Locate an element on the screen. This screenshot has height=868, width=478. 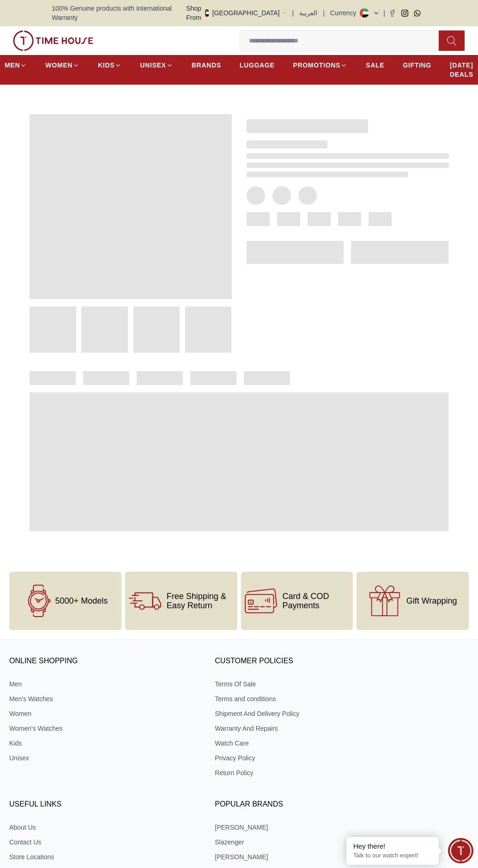
span: PROMOTIONS is located at coordinates (316, 65).